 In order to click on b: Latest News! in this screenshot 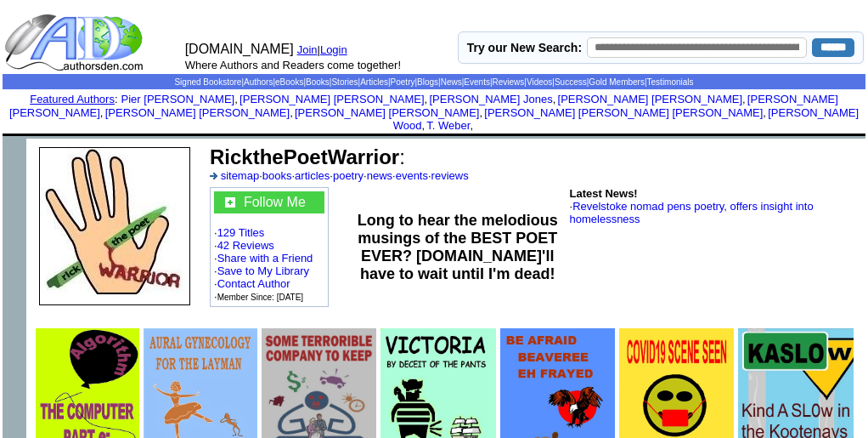, I will do `click(604, 192)`.